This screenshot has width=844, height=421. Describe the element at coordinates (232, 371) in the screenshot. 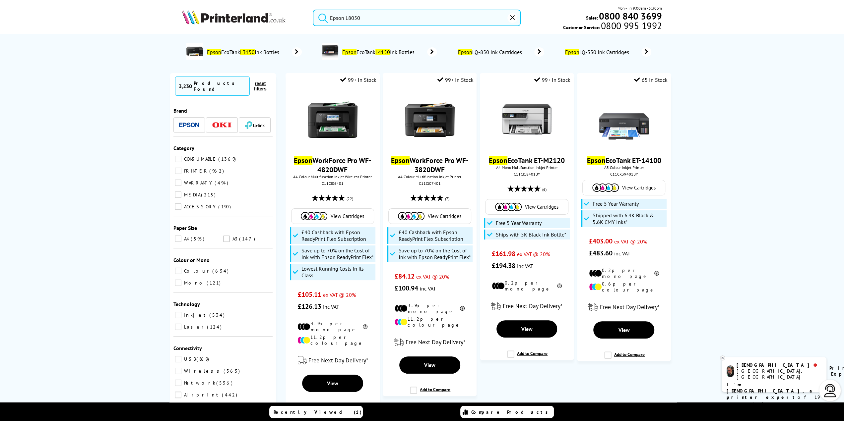

I see `span: 565` at that location.